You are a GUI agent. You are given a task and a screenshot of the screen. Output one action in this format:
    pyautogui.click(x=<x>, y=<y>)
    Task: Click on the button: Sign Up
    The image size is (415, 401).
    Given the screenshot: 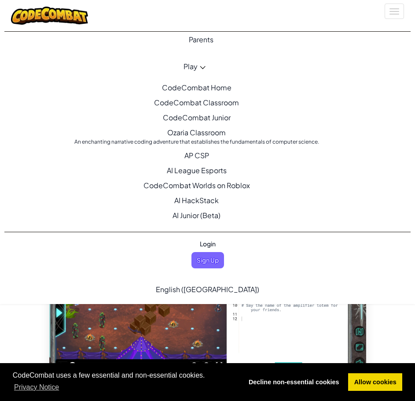 What is the action you would take?
    pyautogui.click(x=208, y=260)
    